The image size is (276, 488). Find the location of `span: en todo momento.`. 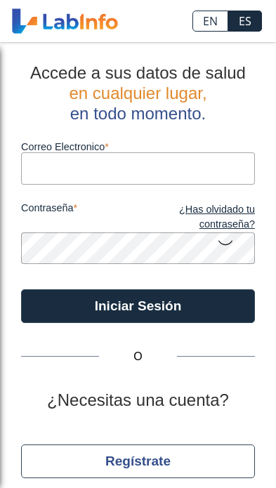

span: en todo momento. is located at coordinates (137, 113).